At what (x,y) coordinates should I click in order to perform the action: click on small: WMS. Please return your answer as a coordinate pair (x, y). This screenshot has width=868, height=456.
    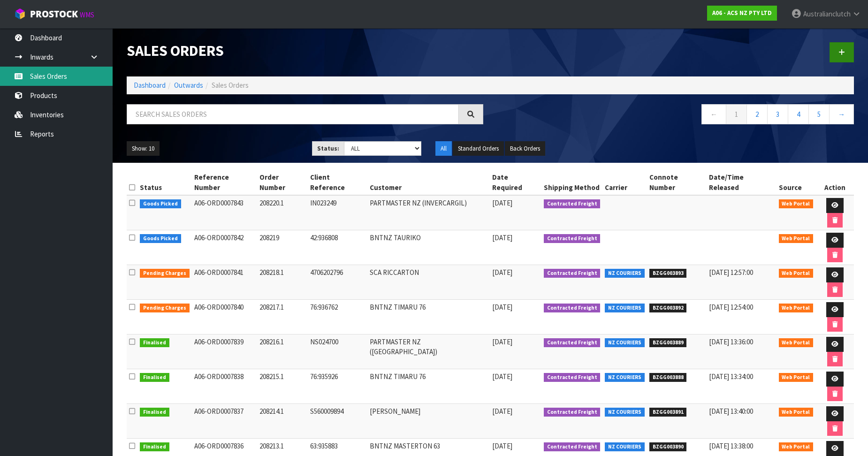
    Looking at the image, I should click on (87, 15).